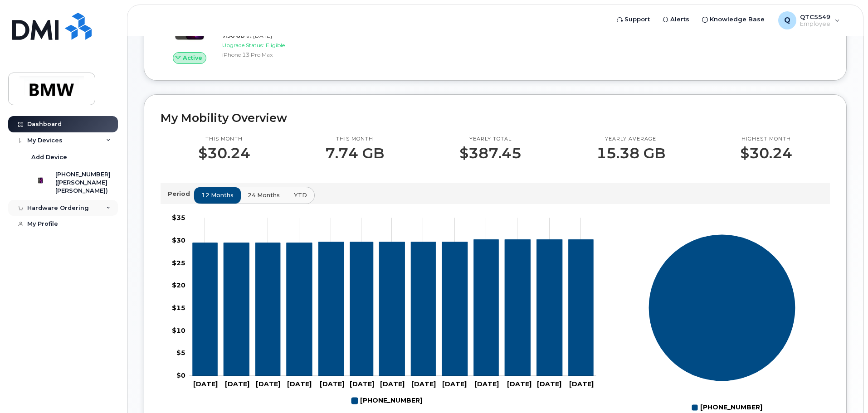 The image size is (868, 413). Describe the element at coordinates (491, 153) in the screenshot. I see `p: $387.45` at that location.